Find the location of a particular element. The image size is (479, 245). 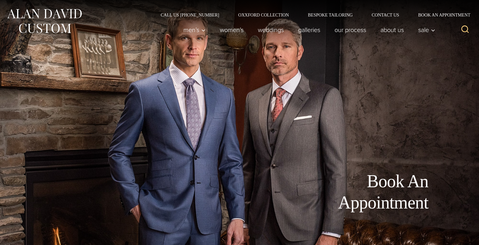

a: Women’s is located at coordinates (232, 30).